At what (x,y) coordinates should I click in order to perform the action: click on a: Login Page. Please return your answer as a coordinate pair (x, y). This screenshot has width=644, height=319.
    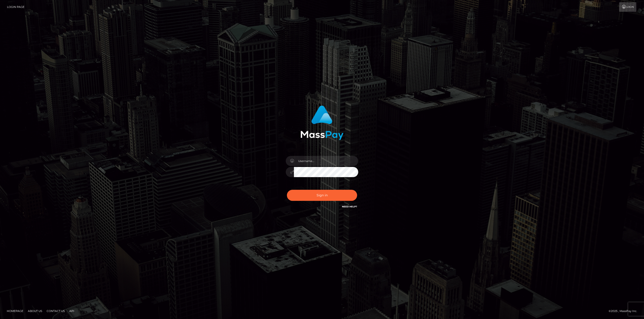
    Looking at the image, I should click on (15, 7).